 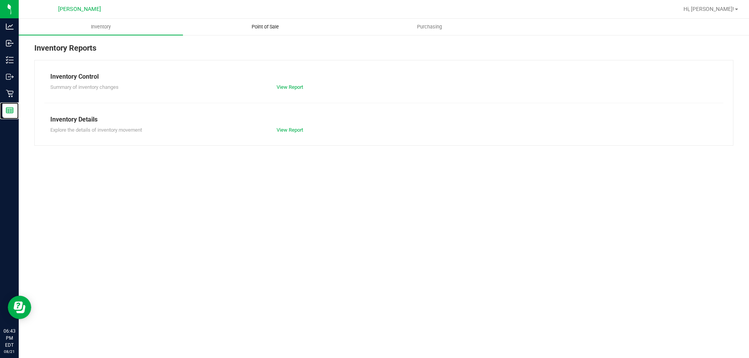 What do you see at coordinates (96, 130) in the screenshot?
I see `span: Explore the details of inventory movement` at bounding box center [96, 130].